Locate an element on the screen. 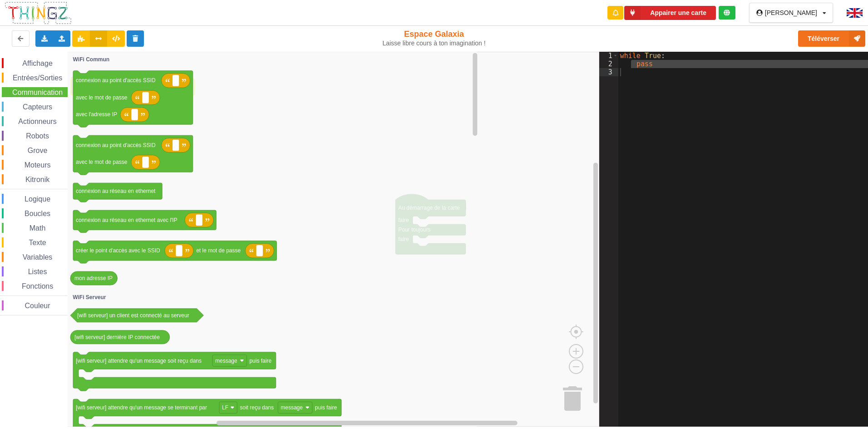 The height and width of the screenshot is (433, 868). button: Téléverser is located at coordinates (832, 39).